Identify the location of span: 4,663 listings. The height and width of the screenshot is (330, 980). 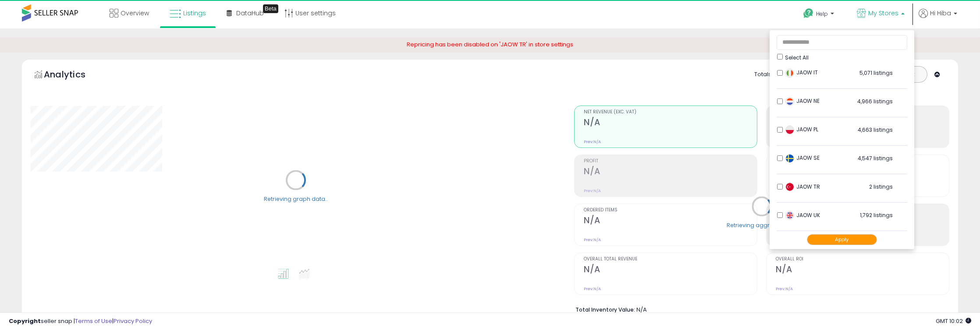
(875, 130).